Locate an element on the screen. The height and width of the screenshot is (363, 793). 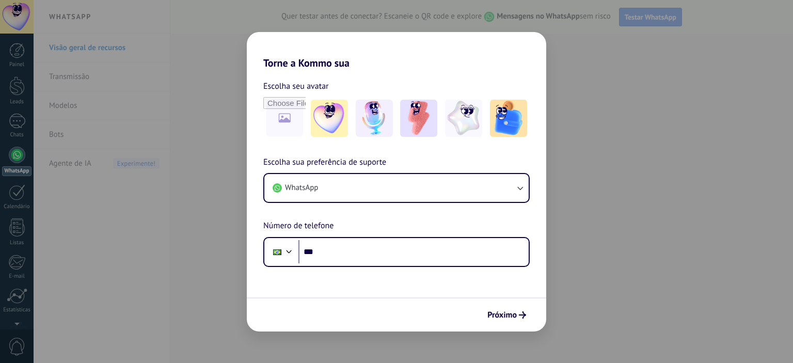
h2: Torne a Kommo sua is located at coordinates (397, 51).